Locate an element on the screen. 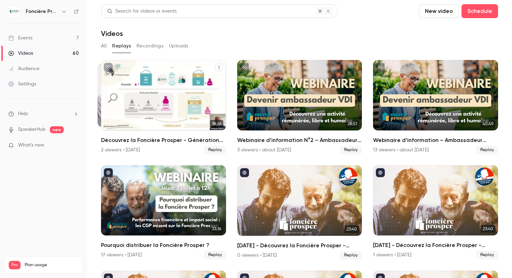 The image size is (512, 278). div: Events is located at coordinates (20, 38).